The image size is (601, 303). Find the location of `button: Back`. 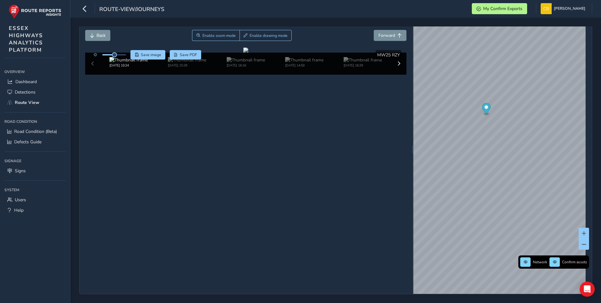

button: Back is located at coordinates (98, 35).